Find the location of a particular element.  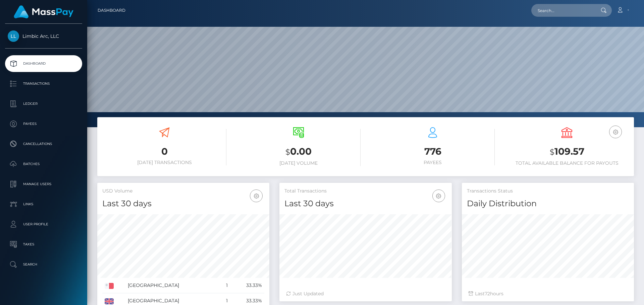

a: Transactions is located at coordinates (43, 84).